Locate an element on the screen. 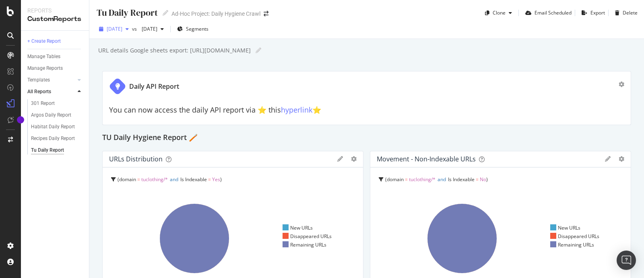  div: Manage Tables is located at coordinates (44, 56).